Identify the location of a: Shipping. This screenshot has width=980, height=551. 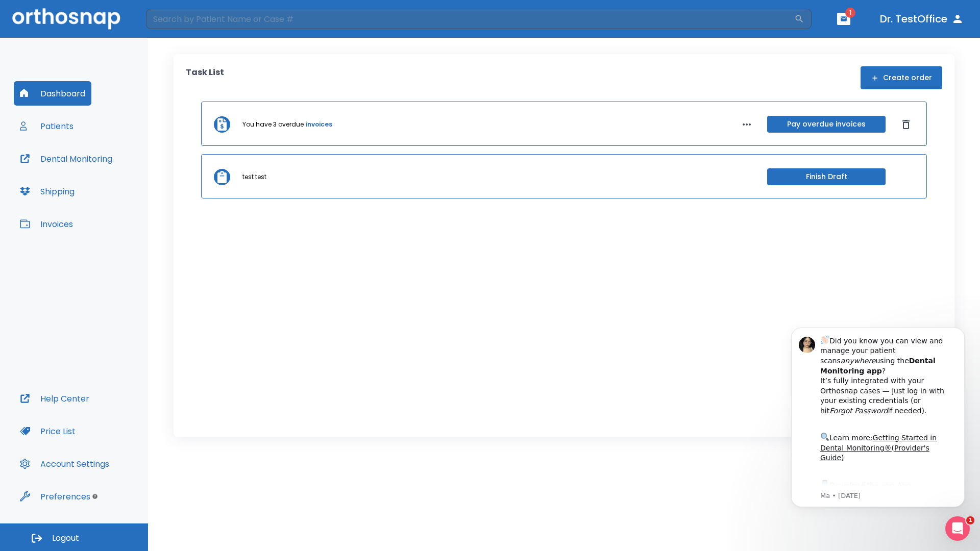
(47, 191).